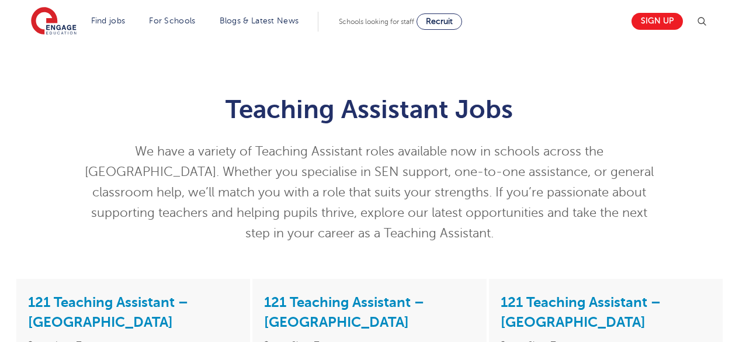 The image size is (739, 342). What do you see at coordinates (369, 192) in the screenshot?
I see `p: We have a variety of Teaching Assistant roles available now in schools across the [GEOGRAPHIC_DAT...` at bounding box center [369, 192].